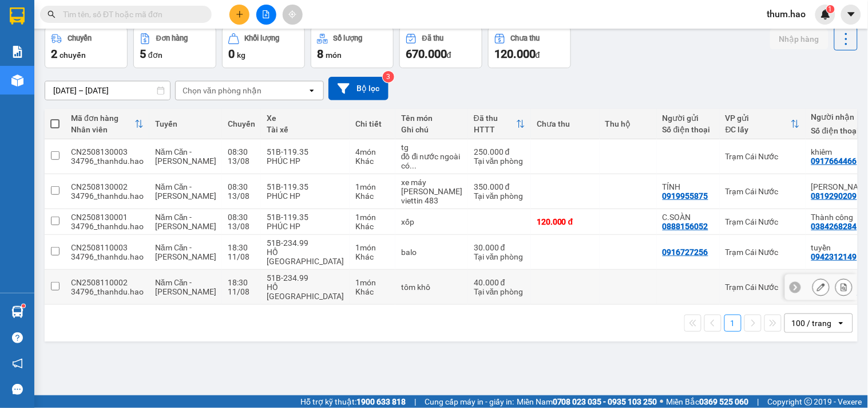 Image resolution: width=868 pixels, height=408 pixels. I want to click on span: 670.000, so click(427, 54).